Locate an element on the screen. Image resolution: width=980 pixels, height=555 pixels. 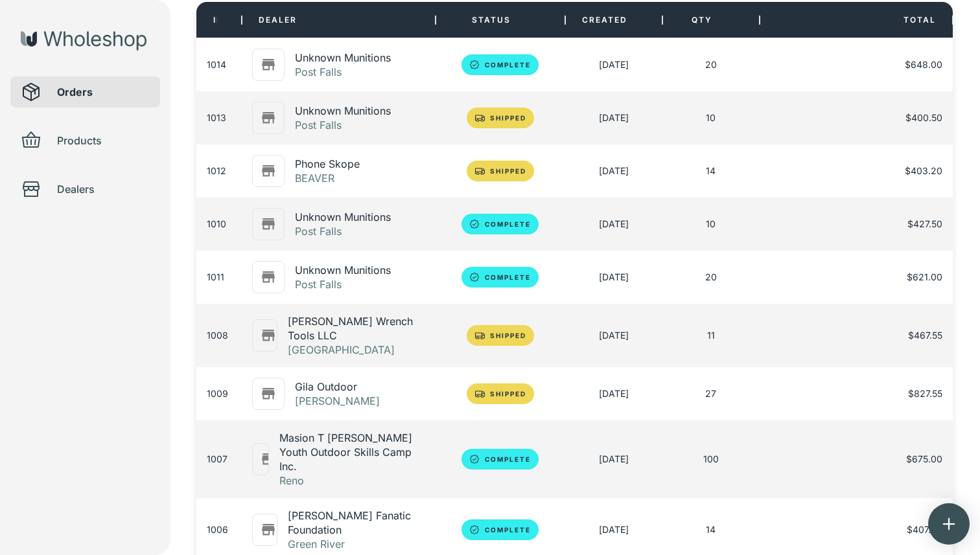
div: 07/22/2025 is located at coordinates (614, 393).